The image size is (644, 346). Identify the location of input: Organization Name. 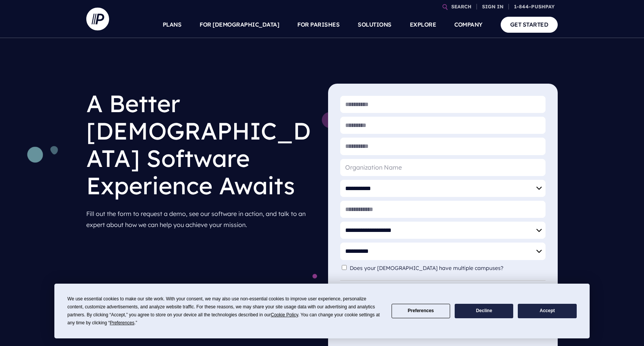
(443, 167).